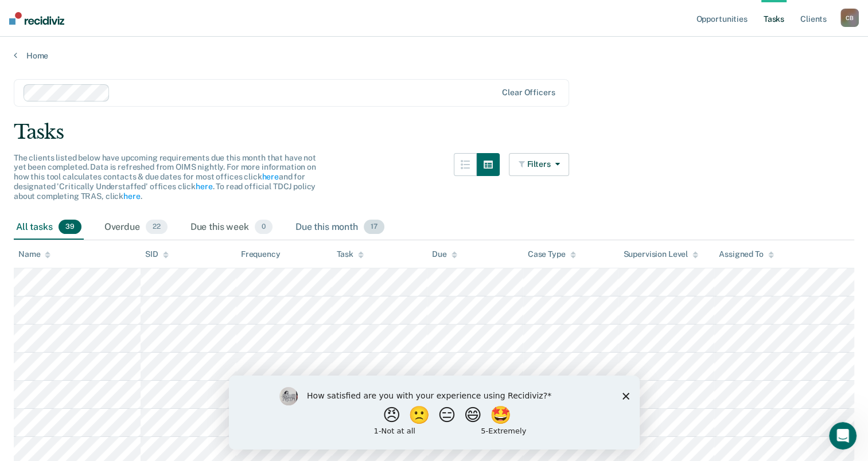  I want to click on div: Case Type, so click(552, 254).